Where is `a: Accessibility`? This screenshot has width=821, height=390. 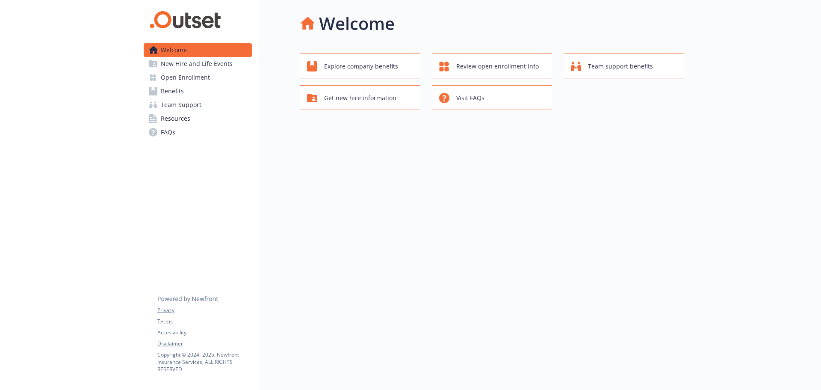 a: Accessibility is located at coordinates (204, 332).